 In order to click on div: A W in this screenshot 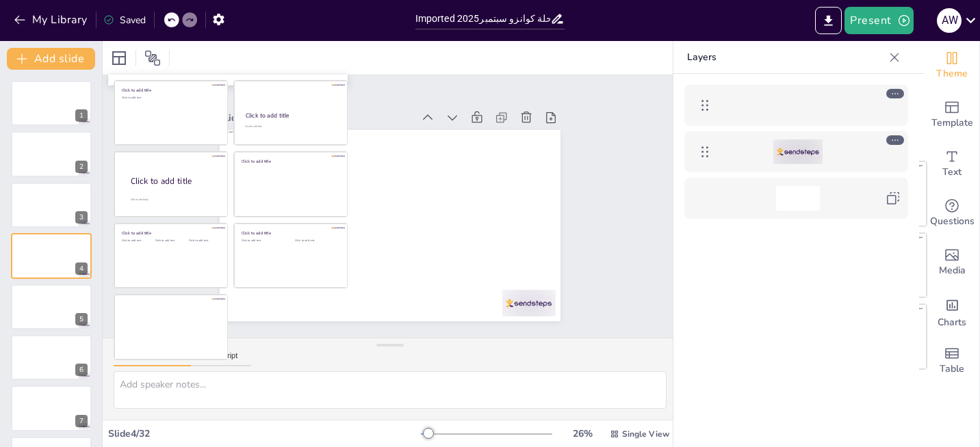, I will do `click(949, 20)`.